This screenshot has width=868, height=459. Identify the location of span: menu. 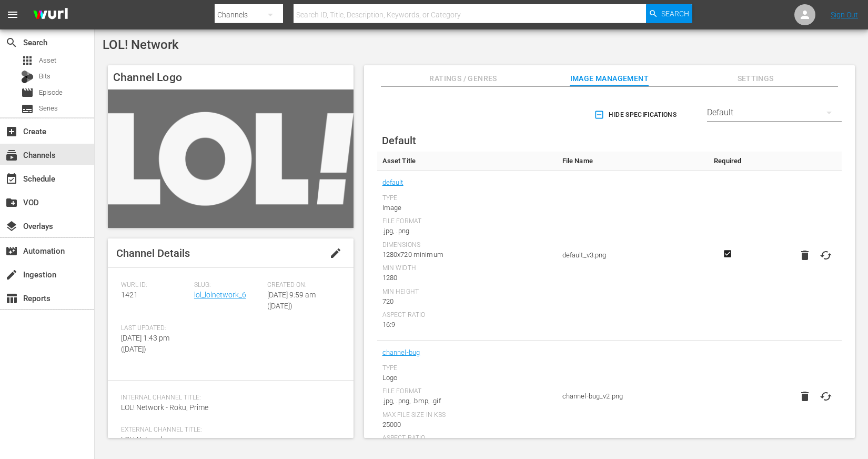
(13, 15).